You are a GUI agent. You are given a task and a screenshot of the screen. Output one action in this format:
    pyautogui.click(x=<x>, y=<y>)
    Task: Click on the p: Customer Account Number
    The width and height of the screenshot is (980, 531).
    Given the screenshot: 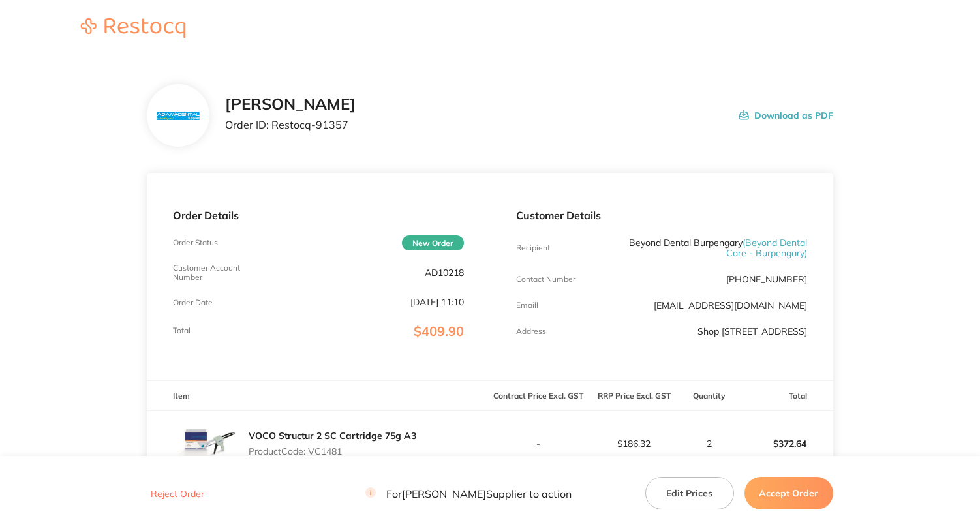 What is the action you would take?
    pyautogui.click(x=221, y=272)
    